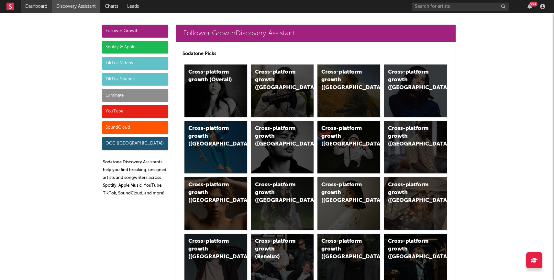  What do you see at coordinates (533, 4) in the screenshot?
I see `div: 99 +` at bounding box center [533, 4].